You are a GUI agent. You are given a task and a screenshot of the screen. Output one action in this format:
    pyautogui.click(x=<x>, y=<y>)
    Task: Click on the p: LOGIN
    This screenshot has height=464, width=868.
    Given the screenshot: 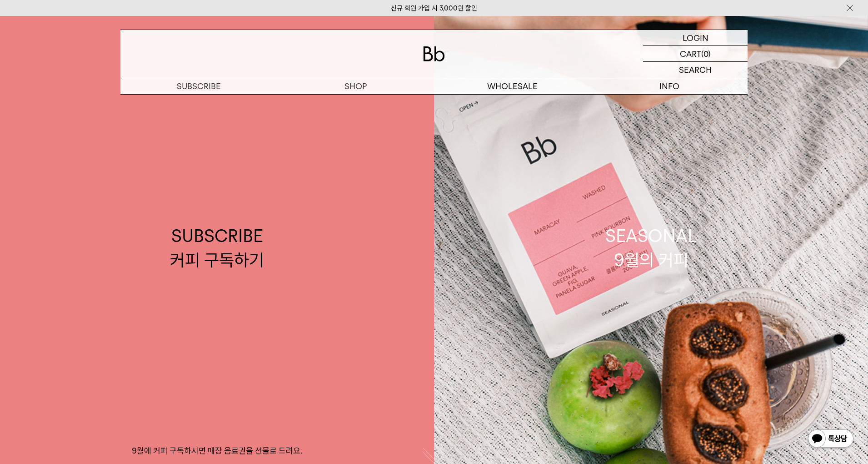 What is the action you would take?
    pyautogui.click(x=695, y=38)
    